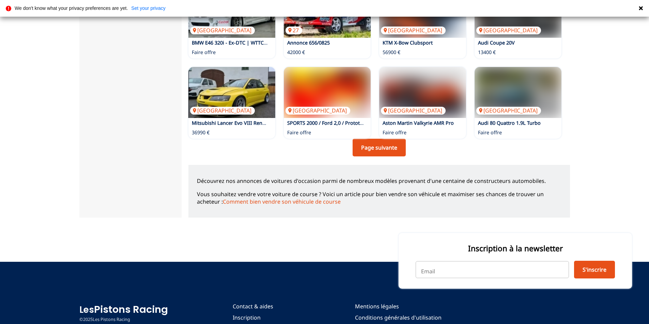 The height and width of the screenshot is (324, 649). Describe the element at coordinates (261, 307) in the screenshot. I see `a: Contact & aides` at that location.